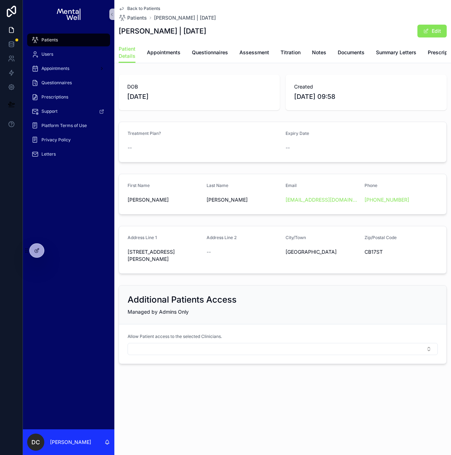 This screenshot has width=451, height=455. What do you see at coordinates (144, 9) in the screenshot?
I see `span: Back to Patients` at bounding box center [144, 9].